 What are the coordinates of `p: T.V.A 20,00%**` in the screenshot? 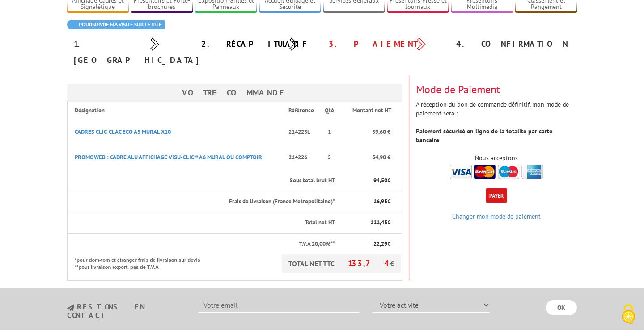 It's located at (204, 244).